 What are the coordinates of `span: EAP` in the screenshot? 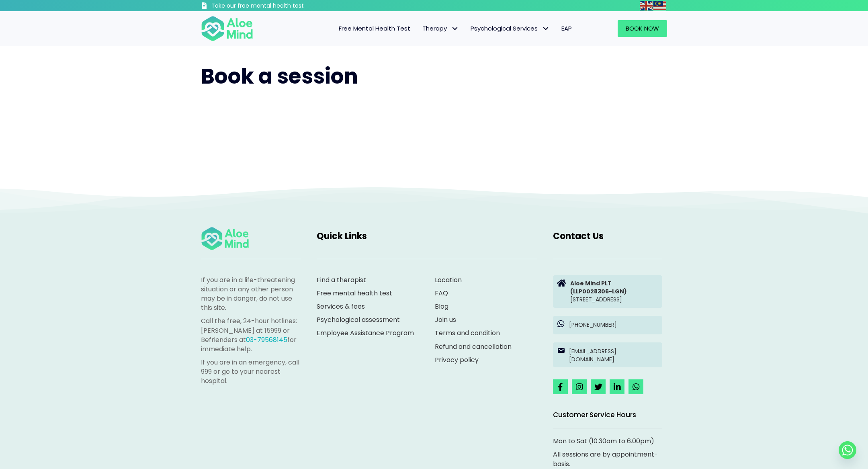 It's located at (567, 28).